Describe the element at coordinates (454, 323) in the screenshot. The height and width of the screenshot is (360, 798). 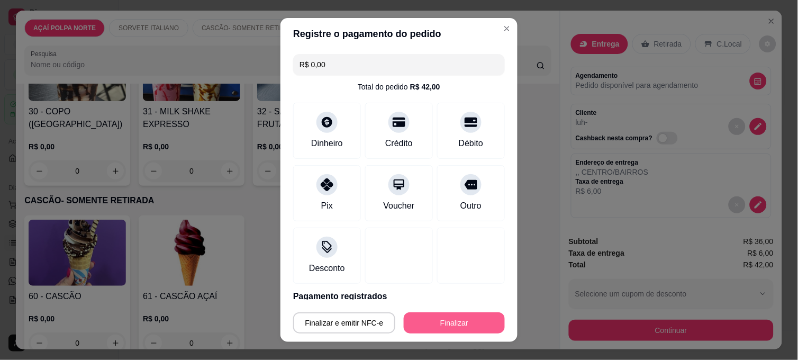
I see `button: Finalizar` at that location.